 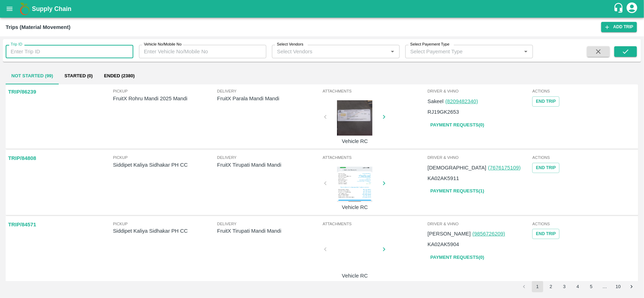 I want to click on label: Vehicle No/Mobile No, so click(x=162, y=44).